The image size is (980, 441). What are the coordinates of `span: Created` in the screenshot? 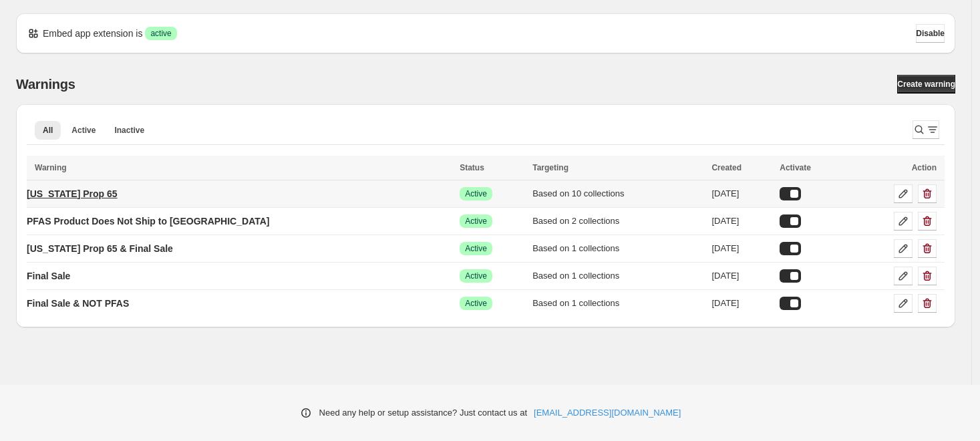 It's located at (727, 168).